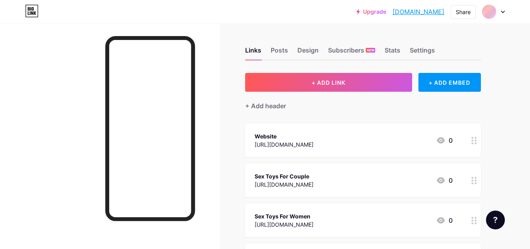 The image size is (530, 249). I want to click on div: Settings, so click(422, 53).